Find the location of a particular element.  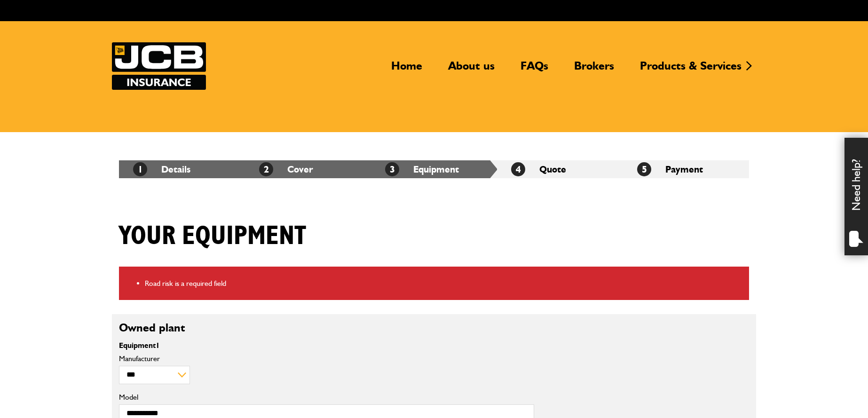

li: Road risk is a required field is located at coordinates (443, 284).